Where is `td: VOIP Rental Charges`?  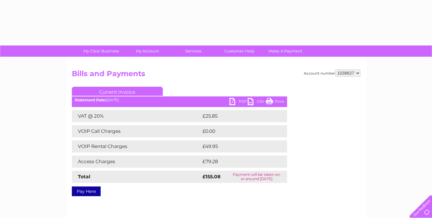
td: VOIP Rental Charges is located at coordinates (137, 147).